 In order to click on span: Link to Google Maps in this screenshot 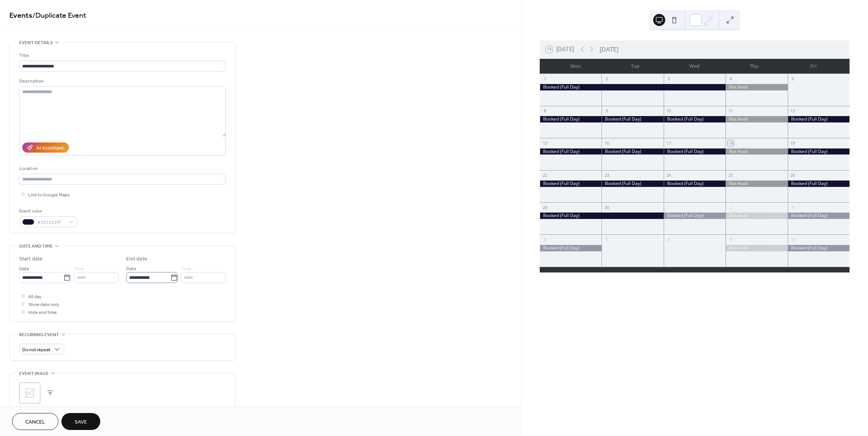, I will do `click(49, 195)`.